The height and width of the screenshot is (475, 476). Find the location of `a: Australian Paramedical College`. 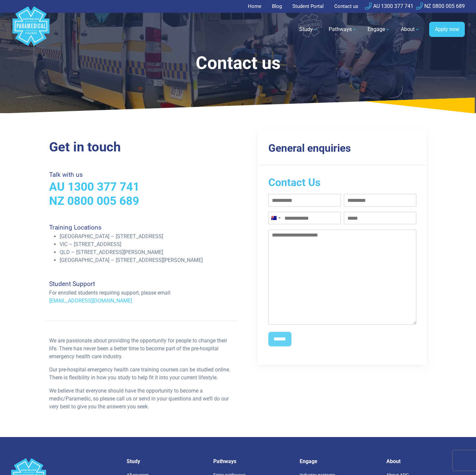

a: Australian Paramedical College is located at coordinates (31, 30).